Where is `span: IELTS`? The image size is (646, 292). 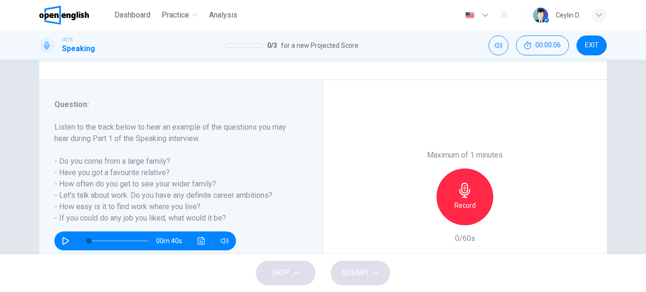
span: IELTS is located at coordinates (67, 40).